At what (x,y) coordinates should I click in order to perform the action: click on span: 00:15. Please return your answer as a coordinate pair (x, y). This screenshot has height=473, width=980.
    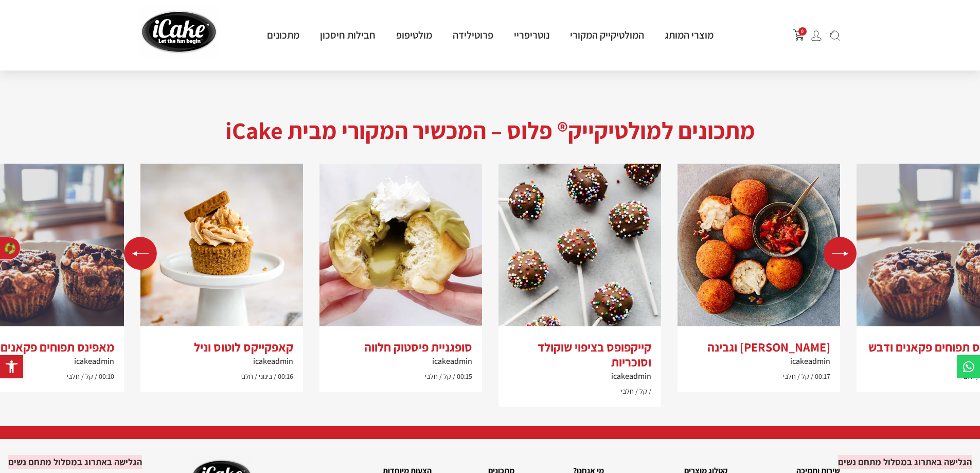
    Looking at the image, I should click on (462, 376).